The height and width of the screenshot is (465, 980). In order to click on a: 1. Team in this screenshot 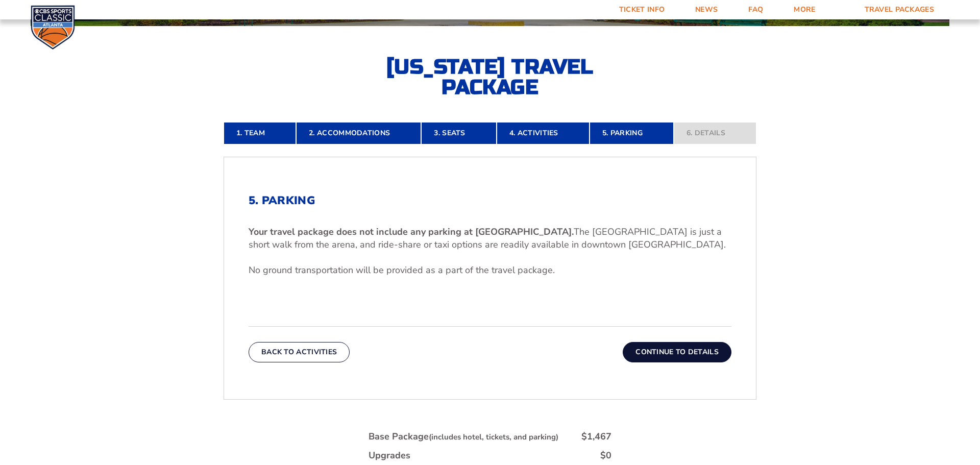, I will do `click(260, 133)`.